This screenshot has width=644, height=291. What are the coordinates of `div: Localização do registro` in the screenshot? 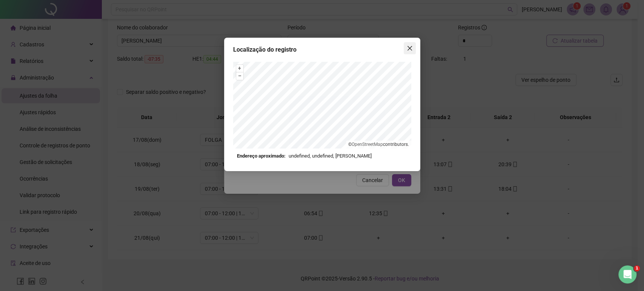 It's located at (322, 50).